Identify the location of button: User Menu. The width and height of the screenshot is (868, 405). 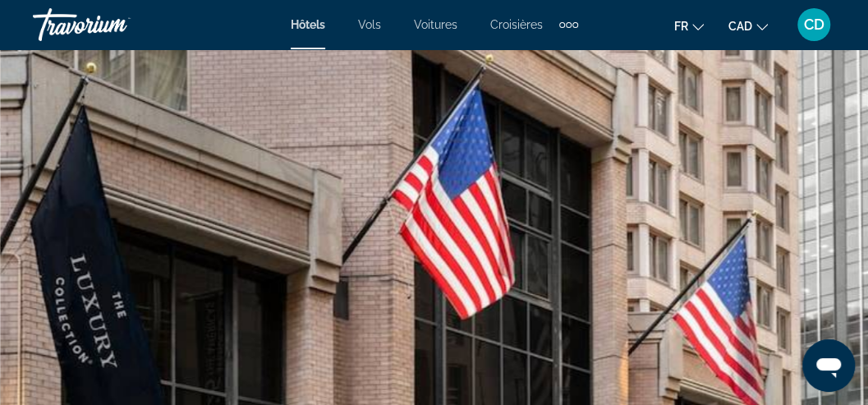
(814, 25).